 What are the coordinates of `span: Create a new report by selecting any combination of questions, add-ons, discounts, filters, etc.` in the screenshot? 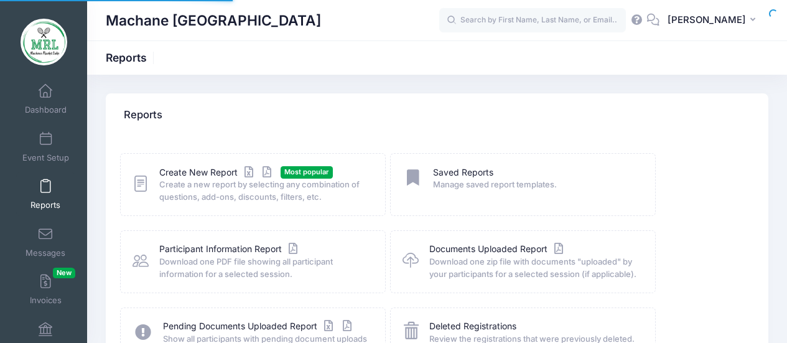 It's located at (264, 190).